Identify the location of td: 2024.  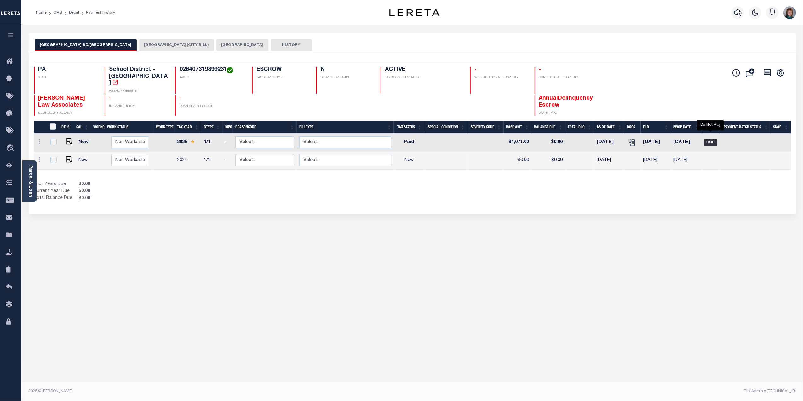
(188, 160).